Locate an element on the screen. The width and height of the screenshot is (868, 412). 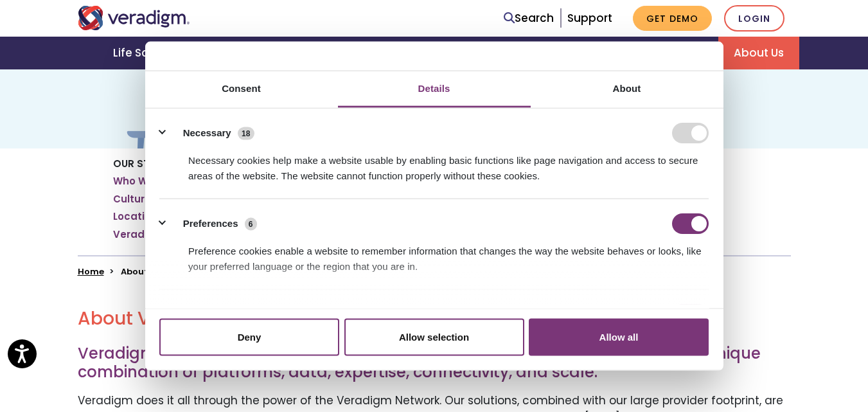
a: Details is located at coordinates (434, 89).